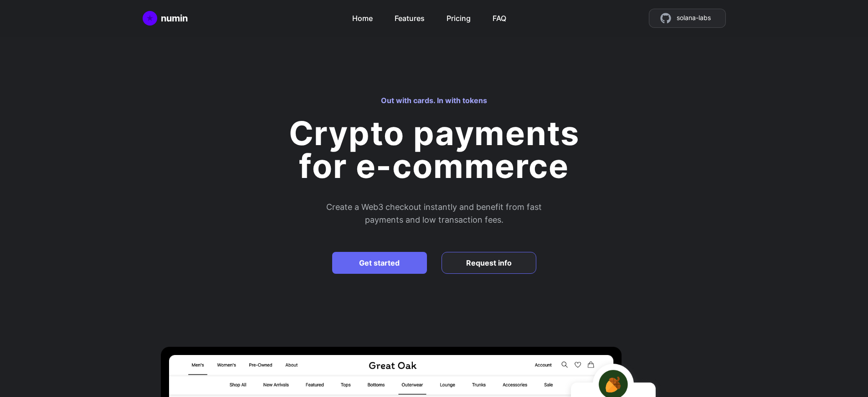 The height and width of the screenshot is (397, 868). I want to click on a: FAQ, so click(500, 16).